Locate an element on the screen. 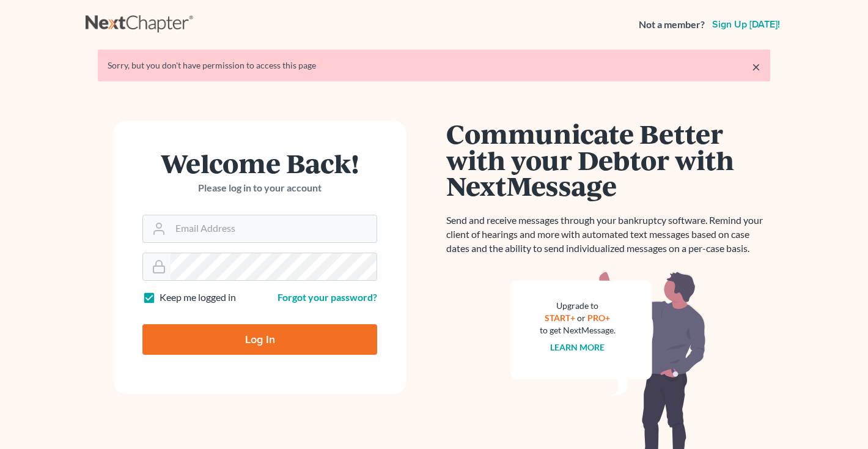 The width and height of the screenshot is (868, 449). a: PRO+ is located at coordinates (600, 318).